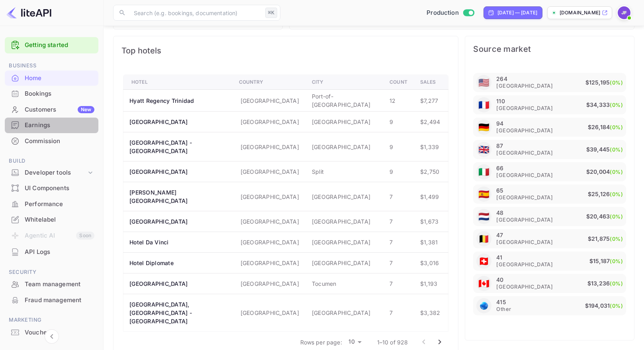 This screenshot has height=350, width=644. What do you see at coordinates (484, 172) in the screenshot?
I see `div: Italy` at bounding box center [484, 172].